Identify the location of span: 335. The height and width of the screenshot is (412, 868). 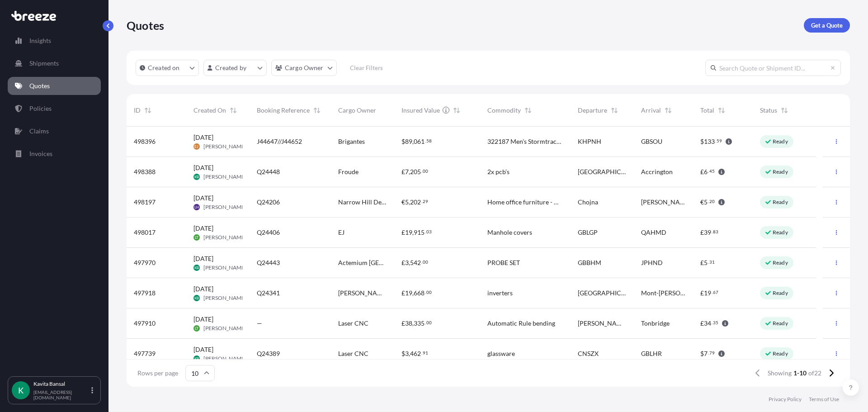
(419, 323).